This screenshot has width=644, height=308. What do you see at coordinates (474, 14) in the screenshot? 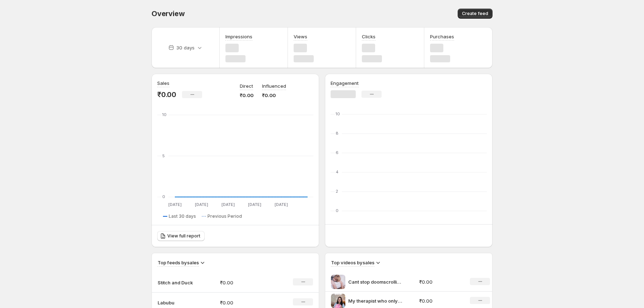
I see `button: Create feed` at bounding box center [474, 14].